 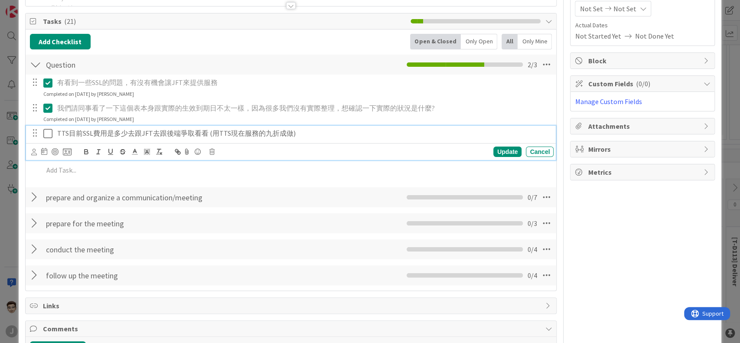 What do you see at coordinates (435, 42) in the screenshot?
I see `div: Open & Closed` at bounding box center [435, 42].